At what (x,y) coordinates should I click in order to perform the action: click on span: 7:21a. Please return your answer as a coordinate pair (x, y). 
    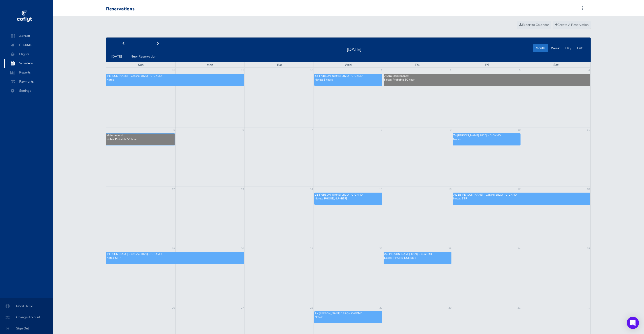
    Looking at the image, I should click on (457, 195).